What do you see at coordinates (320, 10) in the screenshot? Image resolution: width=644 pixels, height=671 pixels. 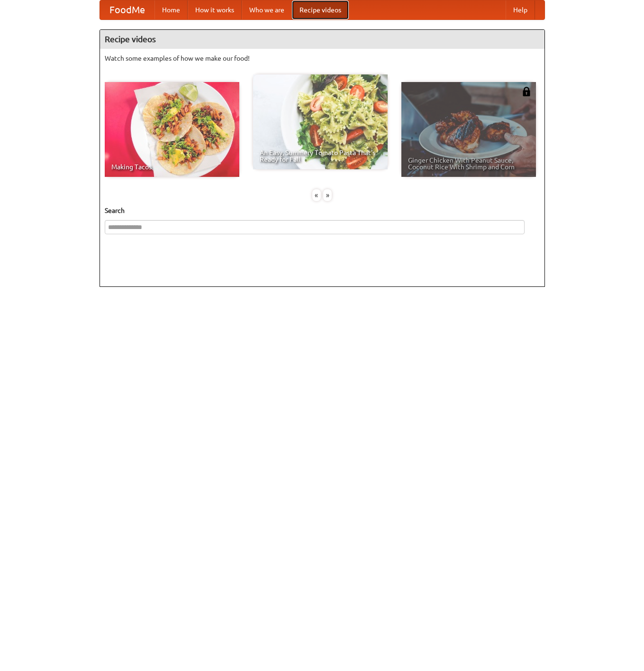 I see `a: Recipe videos` at bounding box center [320, 10].